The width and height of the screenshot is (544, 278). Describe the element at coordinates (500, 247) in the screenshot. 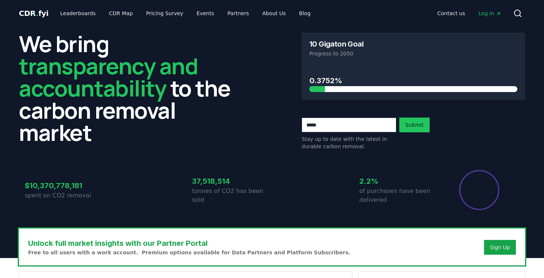

I see `a: Sign Up` at that location.